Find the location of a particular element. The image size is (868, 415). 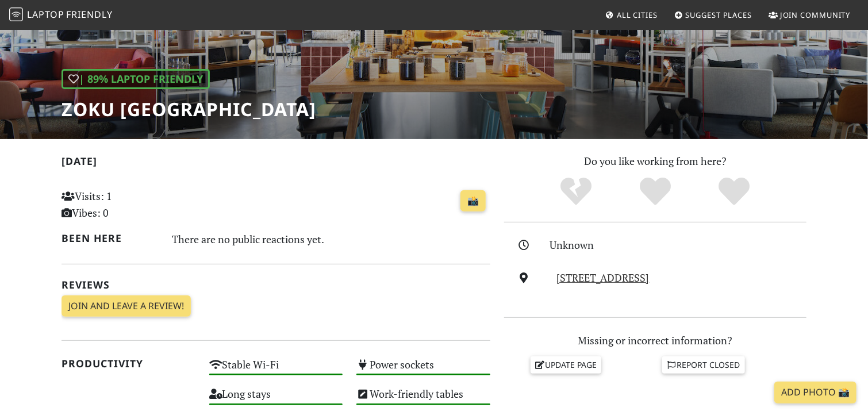

div: Unknown is located at coordinates (682, 245).